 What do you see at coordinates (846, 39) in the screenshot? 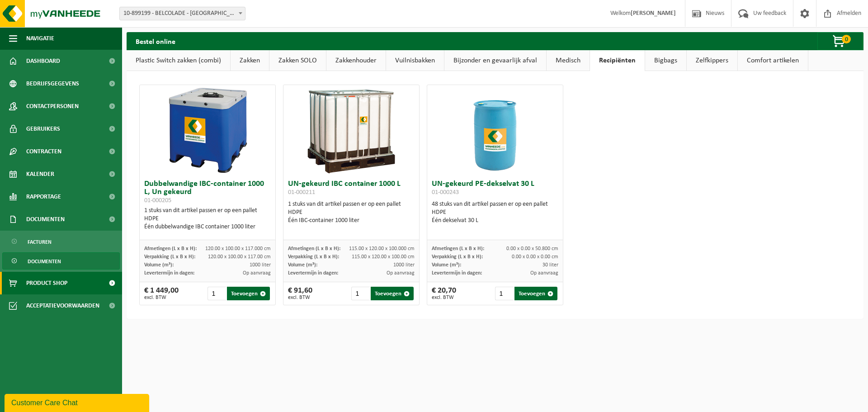
I see `span: 0` at bounding box center [846, 39].